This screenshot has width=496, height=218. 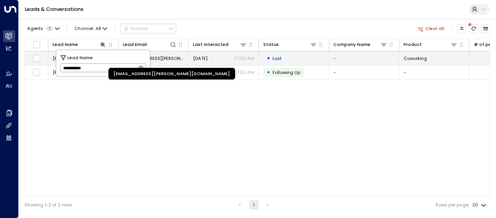 I want to click on button: Actions, so click(x=148, y=28).